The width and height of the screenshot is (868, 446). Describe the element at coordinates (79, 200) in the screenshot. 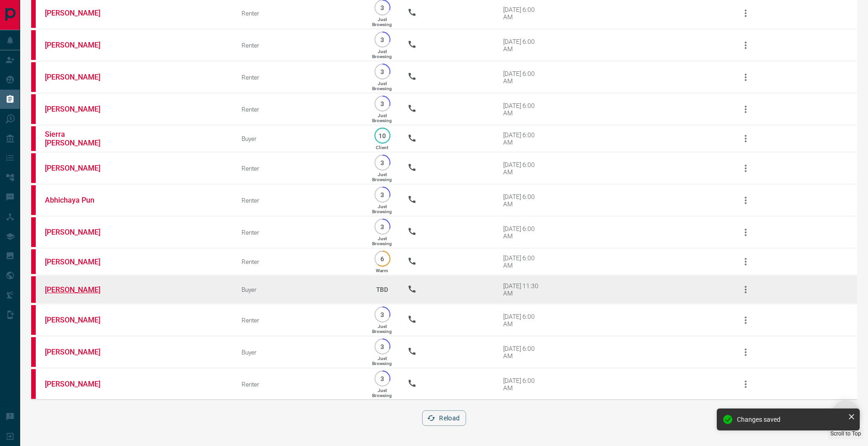

I see `a: Abhichaya Pun` at that location.